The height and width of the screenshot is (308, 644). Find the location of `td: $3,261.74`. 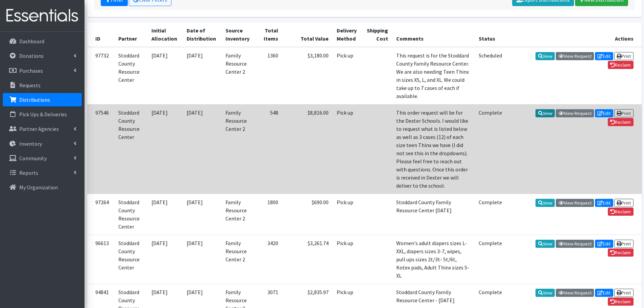

td: $3,261.74 is located at coordinates (307, 259).